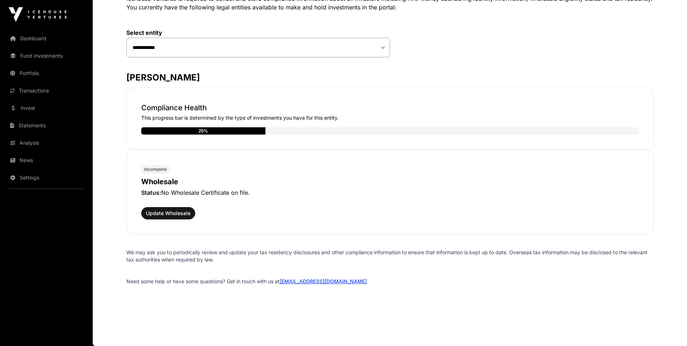 The width and height of the screenshot is (687, 346). What do you see at coordinates (38, 14) in the screenshot?
I see `img: Icehouse Ventures Logo` at bounding box center [38, 14].